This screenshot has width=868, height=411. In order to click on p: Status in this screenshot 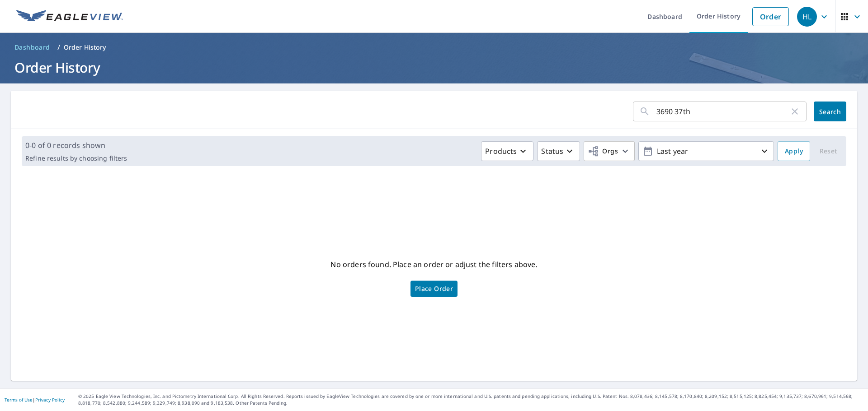, I will do `click(552, 151)`.